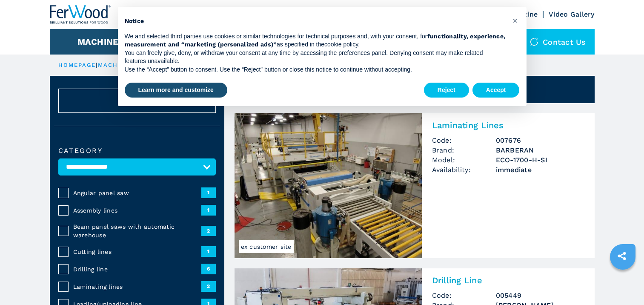 This screenshot has height=305, width=644. Describe the element at coordinates (137, 210) in the screenshot. I see `span: Assembly lines` at that location.